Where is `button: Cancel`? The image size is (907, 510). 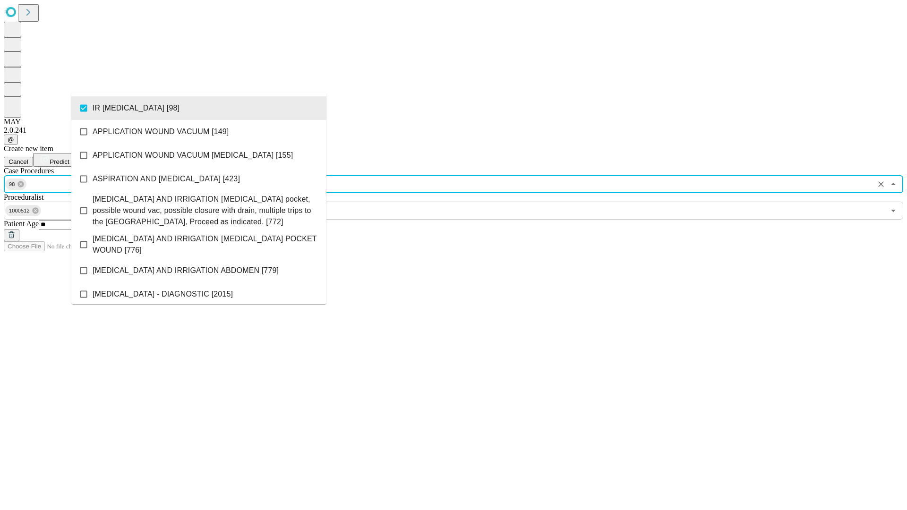
button: Cancel is located at coordinates (18, 162).